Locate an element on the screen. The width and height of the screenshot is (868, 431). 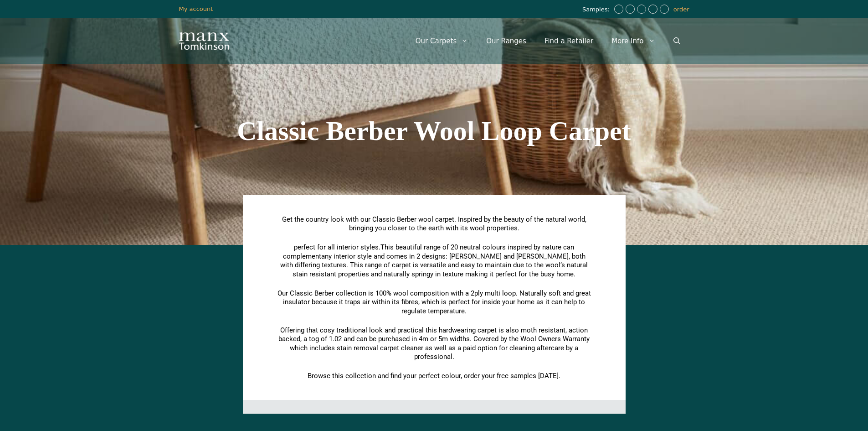
a: My account is located at coordinates (196, 8).